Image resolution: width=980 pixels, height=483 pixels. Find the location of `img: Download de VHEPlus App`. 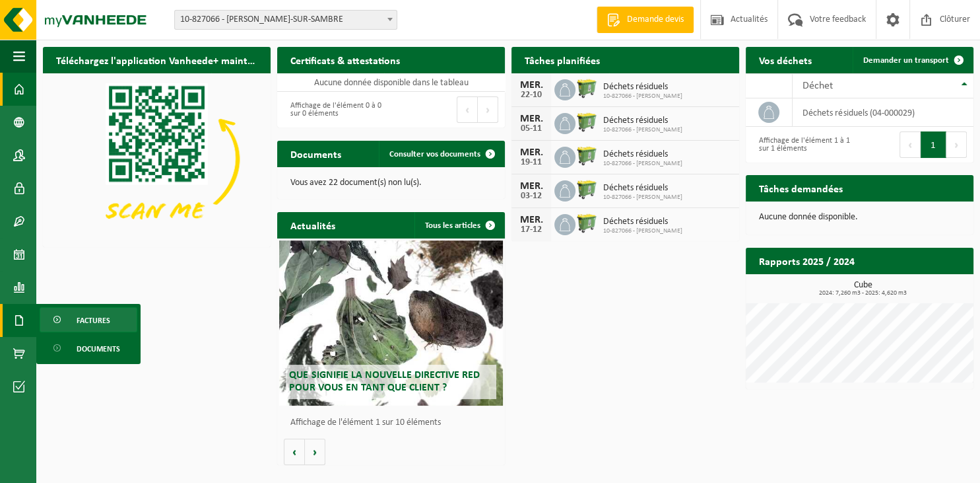

img: Download de VHEPlus App is located at coordinates (156, 158).